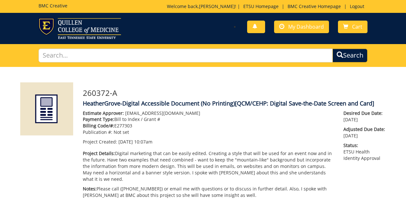  I want to click on span: Project Created:, so click(100, 141).